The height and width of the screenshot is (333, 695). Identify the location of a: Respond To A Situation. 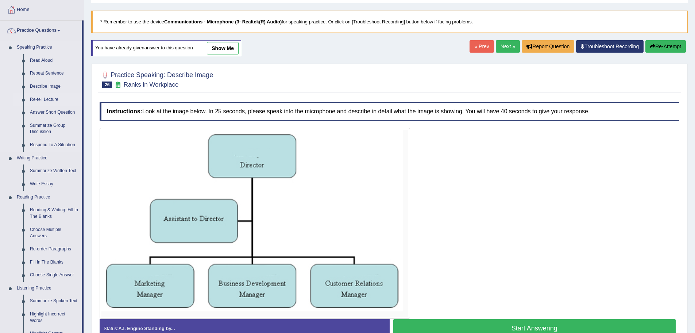
(54, 145).